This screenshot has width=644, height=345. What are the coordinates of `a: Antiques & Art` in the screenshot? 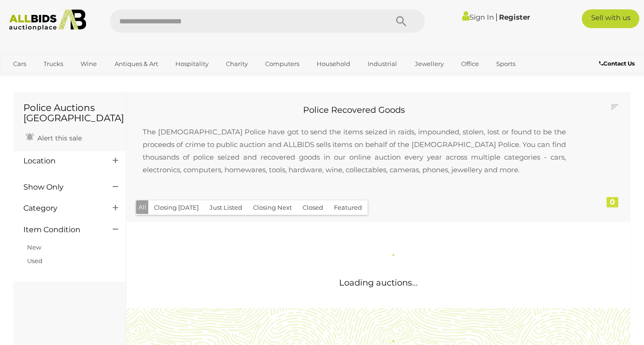 It's located at (136, 64).